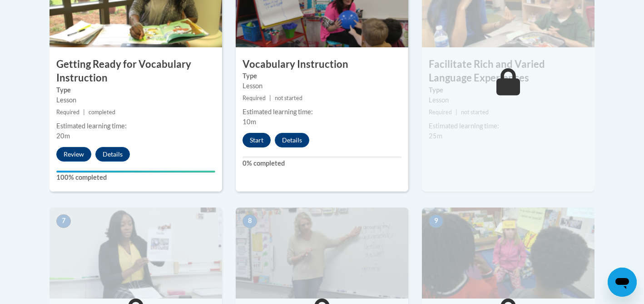 The image size is (644, 304). Describe the element at coordinates (435, 135) in the screenshot. I see `span: 25m` at that location.